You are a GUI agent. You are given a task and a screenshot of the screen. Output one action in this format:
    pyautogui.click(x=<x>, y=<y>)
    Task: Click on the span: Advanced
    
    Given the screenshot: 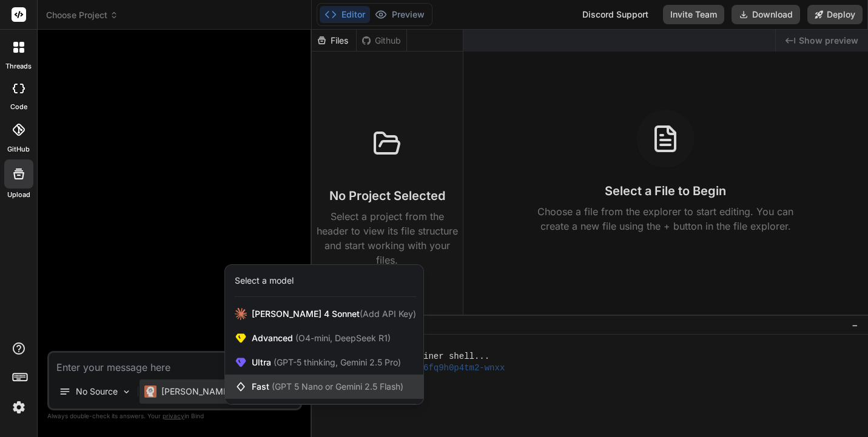 What is the action you would take?
    pyautogui.click(x=321, y=338)
    